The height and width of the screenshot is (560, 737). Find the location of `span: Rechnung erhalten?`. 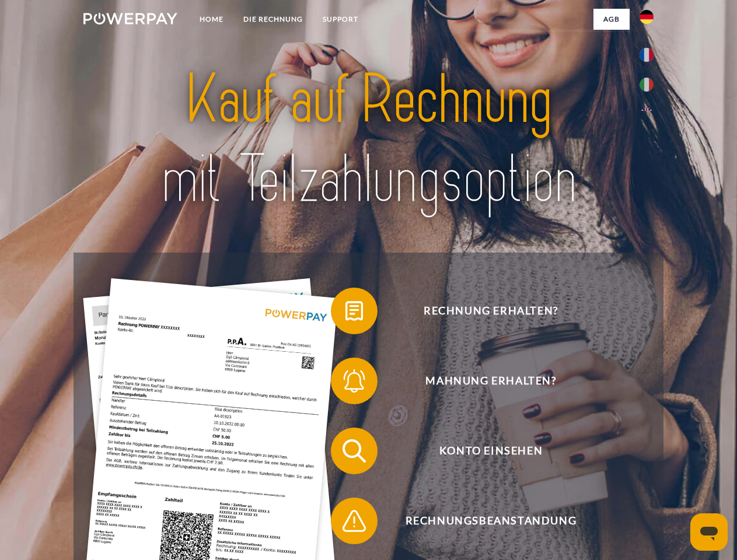

span: Rechnung erhalten? is located at coordinates (491, 311).